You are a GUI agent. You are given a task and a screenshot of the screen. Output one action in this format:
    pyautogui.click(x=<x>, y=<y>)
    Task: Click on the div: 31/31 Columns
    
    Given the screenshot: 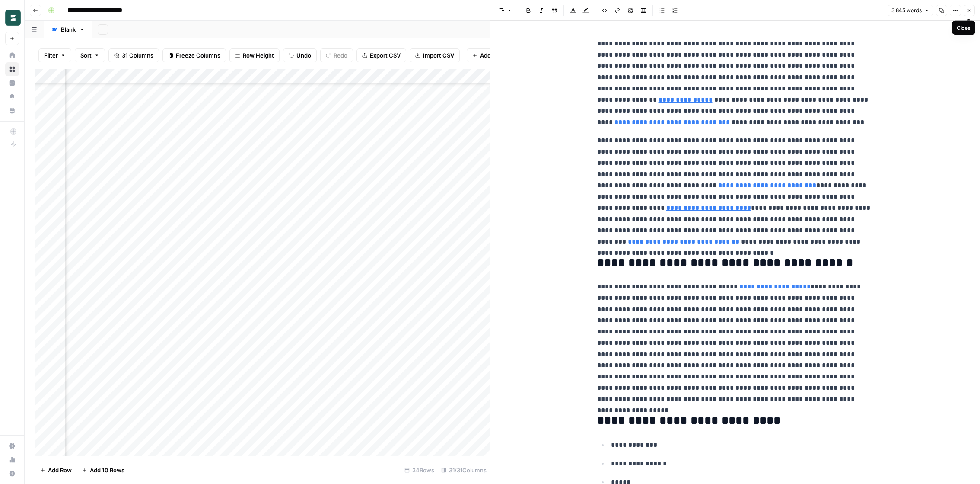 What is the action you would take?
    pyautogui.click(x=464, y=470)
    